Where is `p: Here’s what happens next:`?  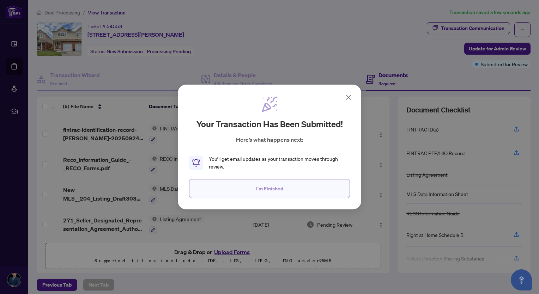 p: Here’s what happens next: is located at coordinates (270, 140).